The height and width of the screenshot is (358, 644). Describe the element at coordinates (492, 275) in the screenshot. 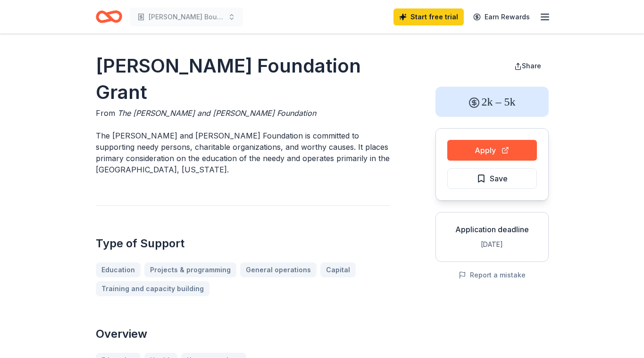

I see `button: Report a mistake` at that location.